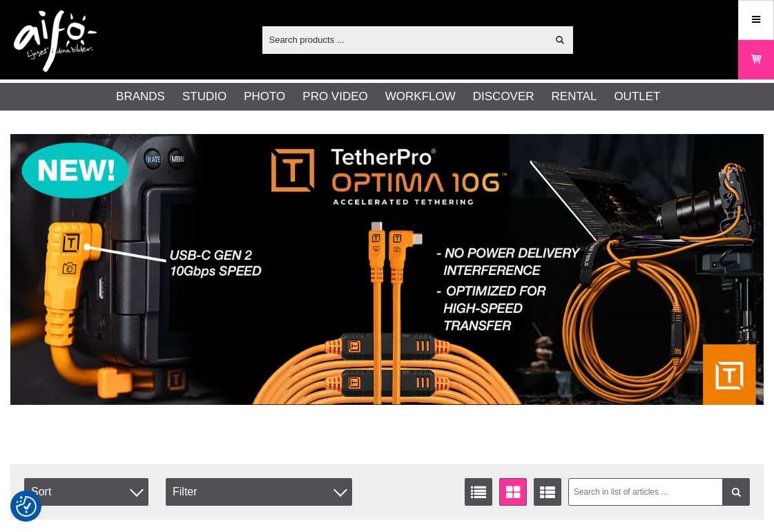 The image size is (774, 532). What do you see at coordinates (637, 97) in the screenshot?
I see `a: Outlet` at bounding box center [637, 97].